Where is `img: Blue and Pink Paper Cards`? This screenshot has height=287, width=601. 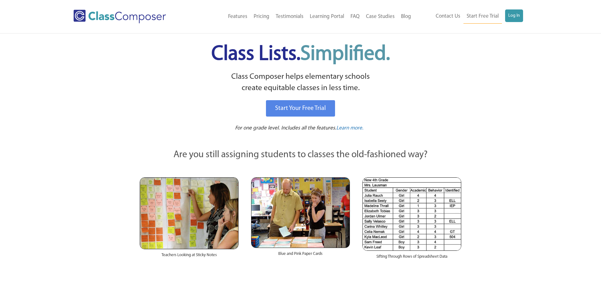 img: Blue and Pink Paper Cards is located at coordinates (300, 213).